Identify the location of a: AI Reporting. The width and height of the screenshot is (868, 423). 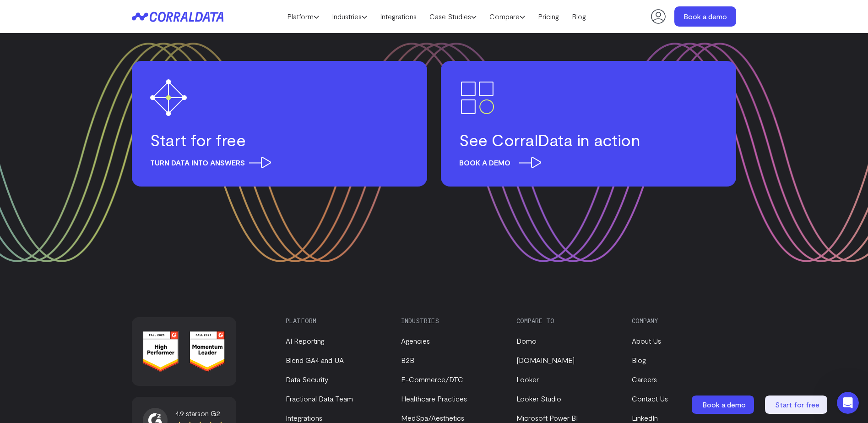
(305, 340).